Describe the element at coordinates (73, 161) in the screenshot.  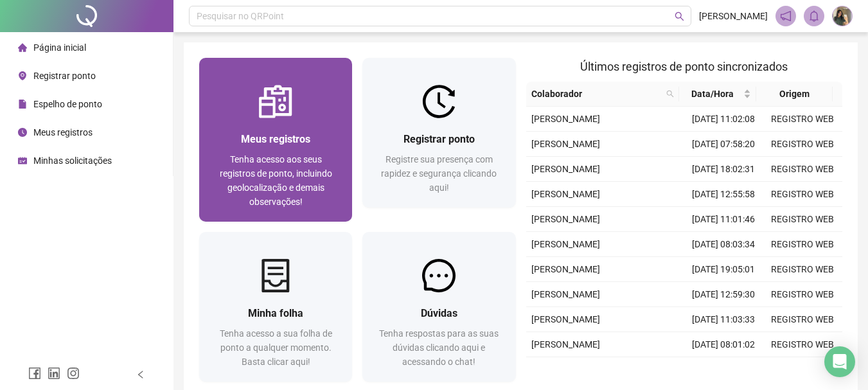
I see `span: Minhas solicitações` at that location.